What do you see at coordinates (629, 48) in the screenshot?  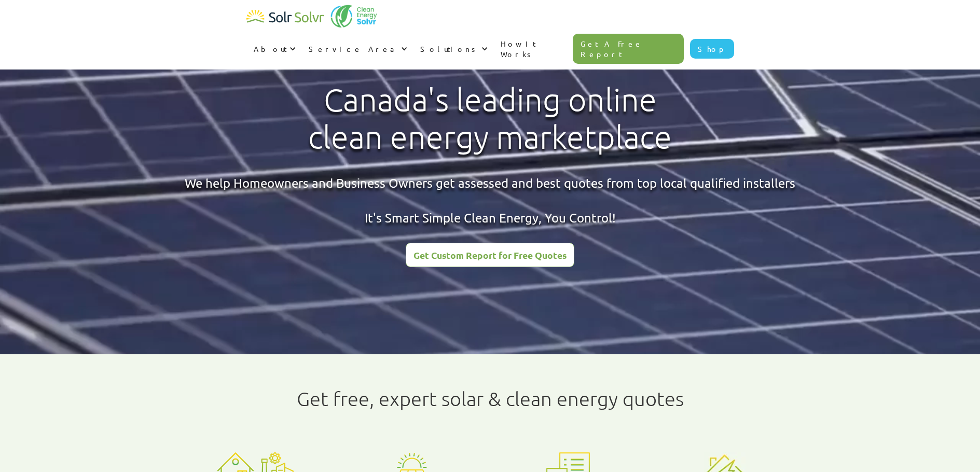 I see `a: Get A Free Report` at bounding box center [629, 48].